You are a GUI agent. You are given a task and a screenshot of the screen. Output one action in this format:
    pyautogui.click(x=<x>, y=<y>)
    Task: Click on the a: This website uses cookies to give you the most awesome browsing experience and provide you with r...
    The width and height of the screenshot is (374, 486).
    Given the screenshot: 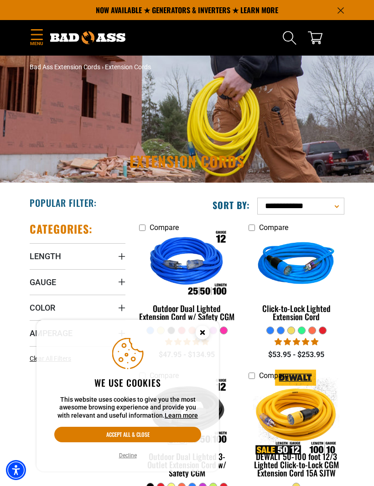 What is the action you would take?
    pyautogui.click(x=181, y=416)
    